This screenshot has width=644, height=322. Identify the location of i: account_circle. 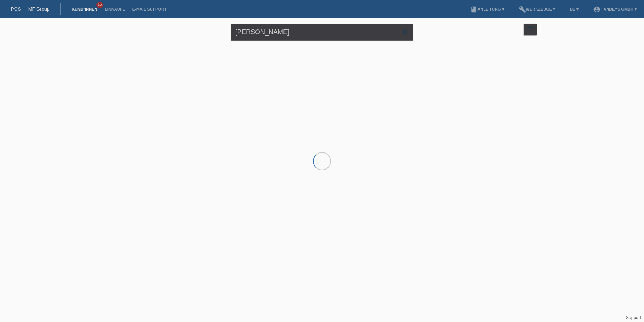
(597, 9).